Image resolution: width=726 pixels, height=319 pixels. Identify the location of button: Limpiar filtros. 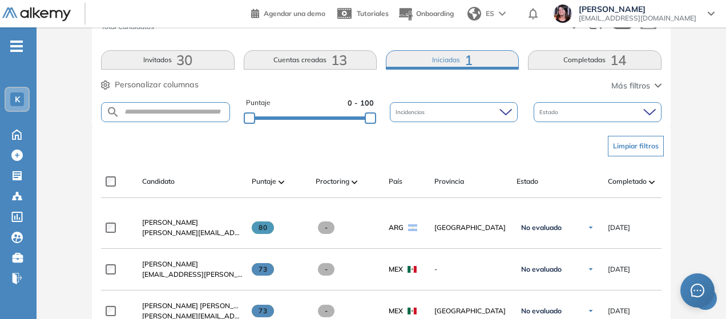
(636, 146).